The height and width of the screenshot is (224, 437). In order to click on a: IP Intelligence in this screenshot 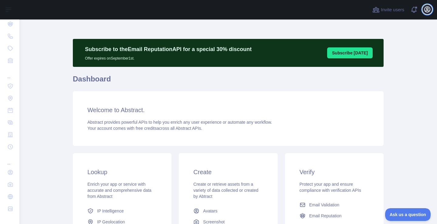, I will do `click(122, 211)`.